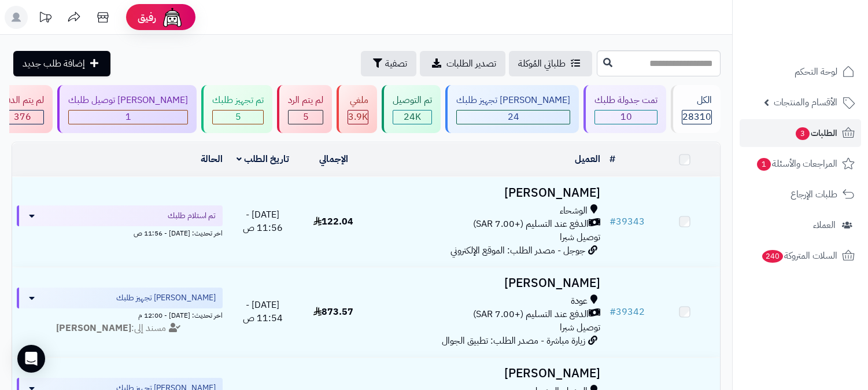 The image size is (868, 390). Describe the element at coordinates (412, 100) in the screenshot. I see `div: تم التوصيل` at that location.